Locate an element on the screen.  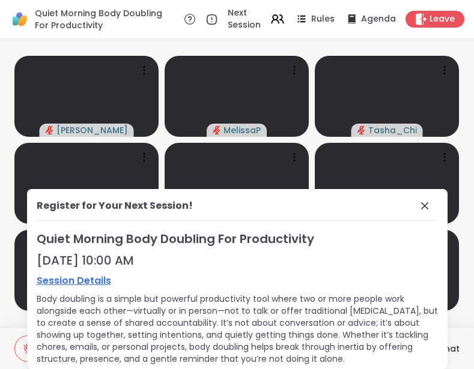
span: MelissaP is located at coordinates (242, 130).